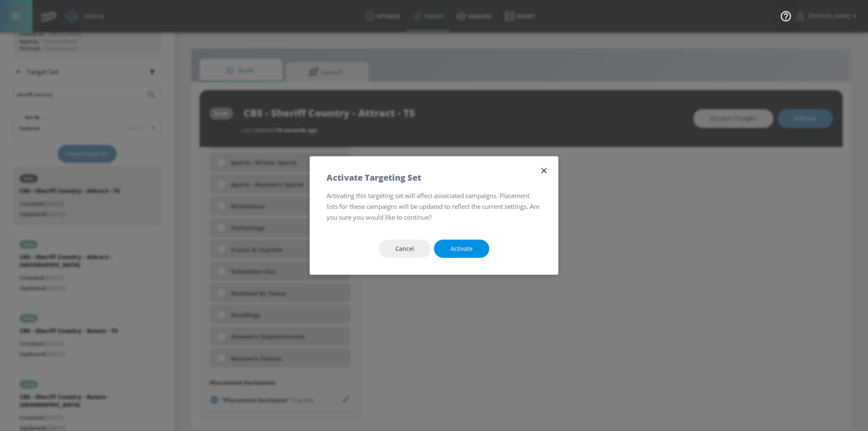  What do you see at coordinates (786, 16) in the screenshot?
I see `button: Open Resource Center` at bounding box center [786, 16].